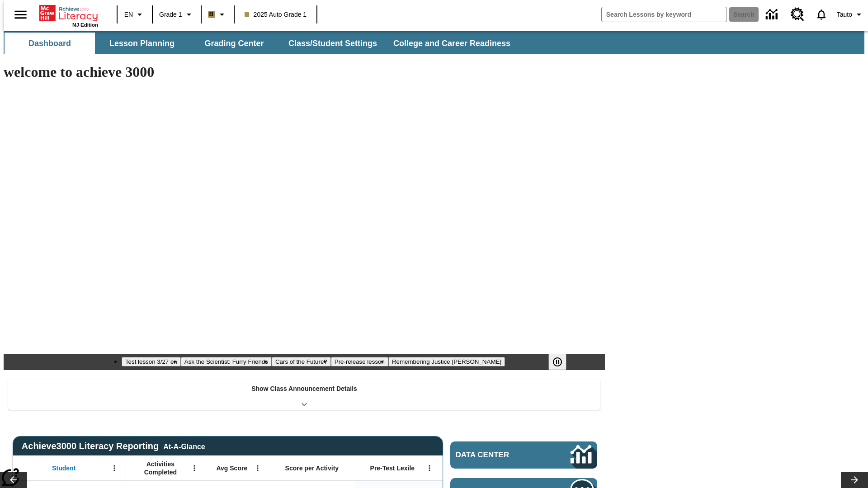 Image resolution: width=868 pixels, height=488 pixels. I want to click on span: EN, so click(129, 14).